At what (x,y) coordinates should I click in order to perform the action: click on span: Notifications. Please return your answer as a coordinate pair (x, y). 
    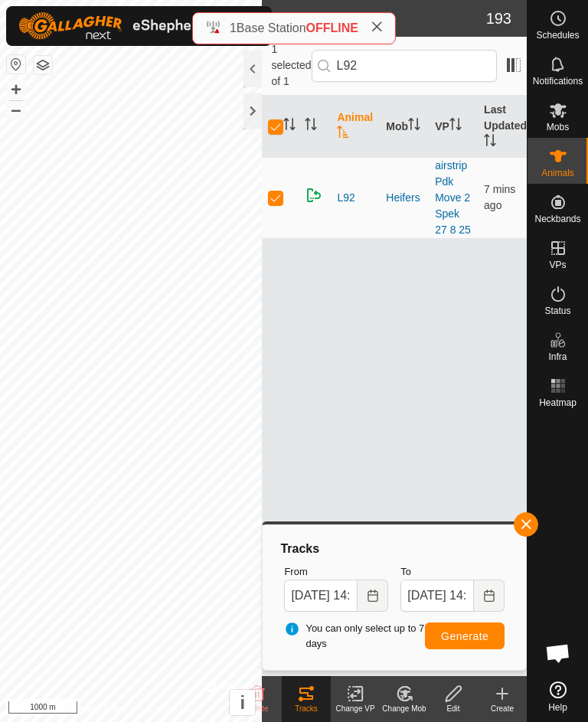
    Looking at the image, I should click on (558, 81).